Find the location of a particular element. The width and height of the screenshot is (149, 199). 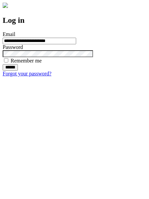

a: Forgot your password? is located at coordinates (27, 74).